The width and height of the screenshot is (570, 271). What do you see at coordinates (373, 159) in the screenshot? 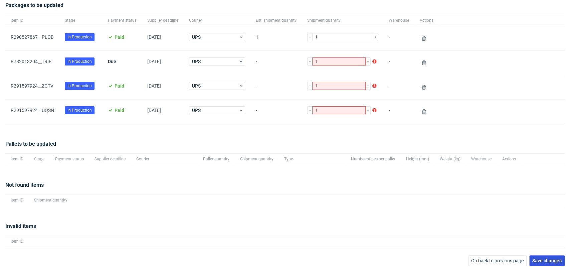
I see `span: Number of pcs per pallet` at bounding box center [373, 159].